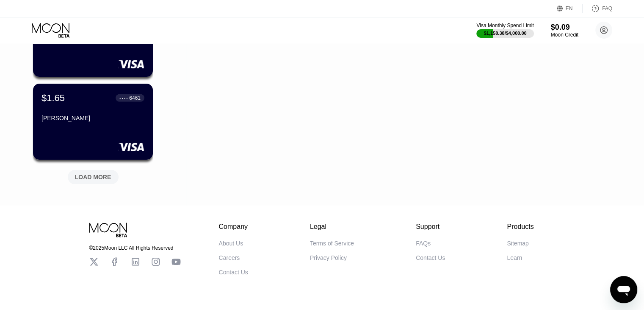  Describe the element at coordinates (505, 33) in the screenshot. I see `div: $1,158.38 / $4,000.00` at that location.